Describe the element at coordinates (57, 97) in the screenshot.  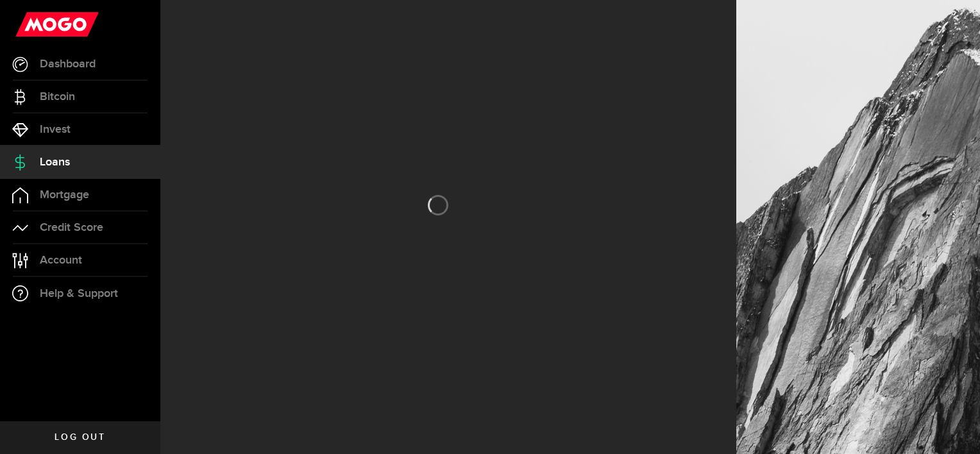
I see `span: Bitcoin` at that location.